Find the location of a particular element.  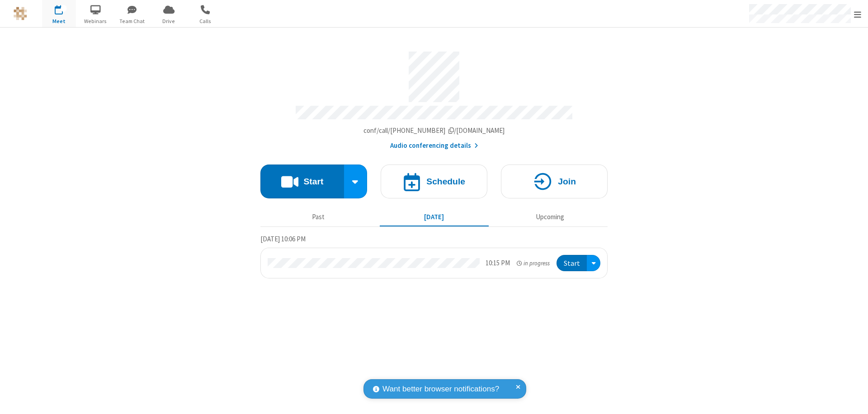

section: Today's Meetings is located at coordinates (434, 257).